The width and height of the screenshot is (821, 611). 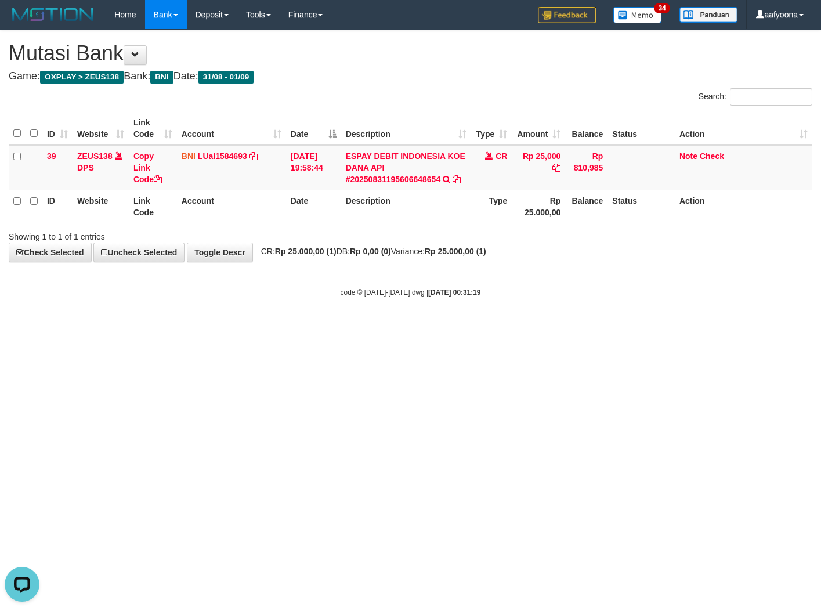 I want to click on a: Check, so click(x=712, y=156).